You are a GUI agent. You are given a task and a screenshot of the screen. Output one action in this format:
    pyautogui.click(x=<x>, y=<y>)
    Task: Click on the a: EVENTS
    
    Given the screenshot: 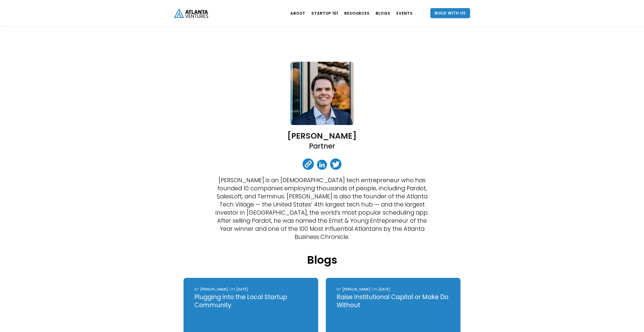 What is the action you would take?
    pyautogui.click(x=405, y=13)
    